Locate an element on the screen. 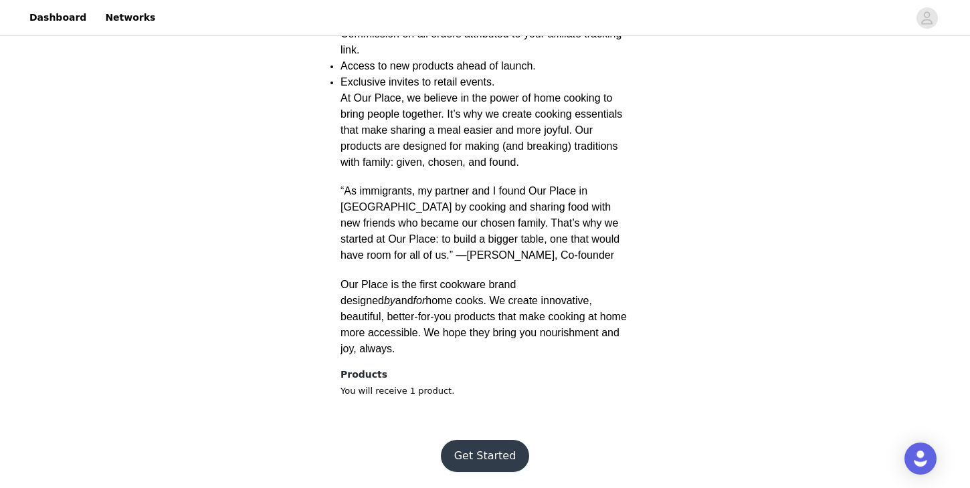 Image resolution: width=970 pixels, height=488 pixels. span: Commission on all orders attributed to your affiliate tracking link. is located at coordinates (482, 41).